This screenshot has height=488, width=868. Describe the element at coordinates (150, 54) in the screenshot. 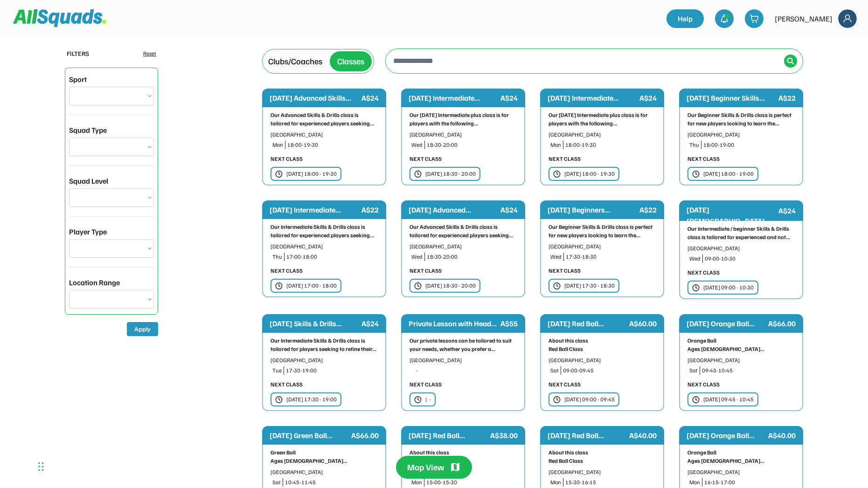

I see `div: Reset` at that location.